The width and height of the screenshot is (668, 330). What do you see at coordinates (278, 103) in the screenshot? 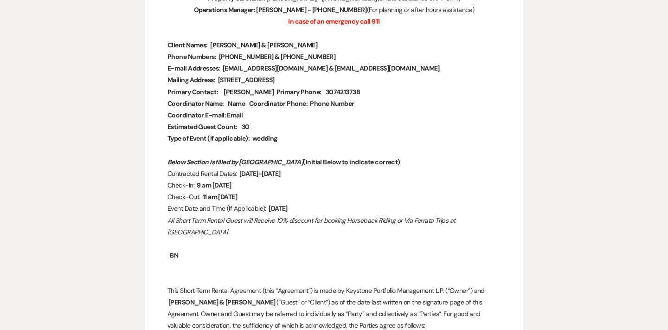
I see `strong: Coordinator Phone:` at bounding box center [278, 103].